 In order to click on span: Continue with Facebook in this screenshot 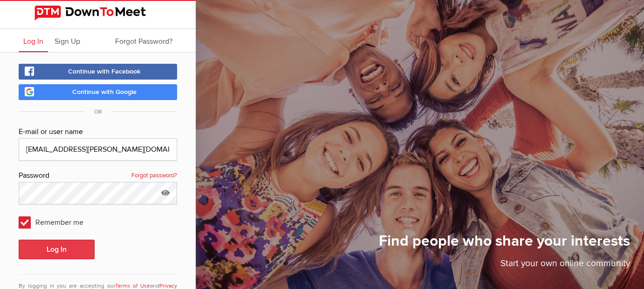, I will do `click(104, 71)`.